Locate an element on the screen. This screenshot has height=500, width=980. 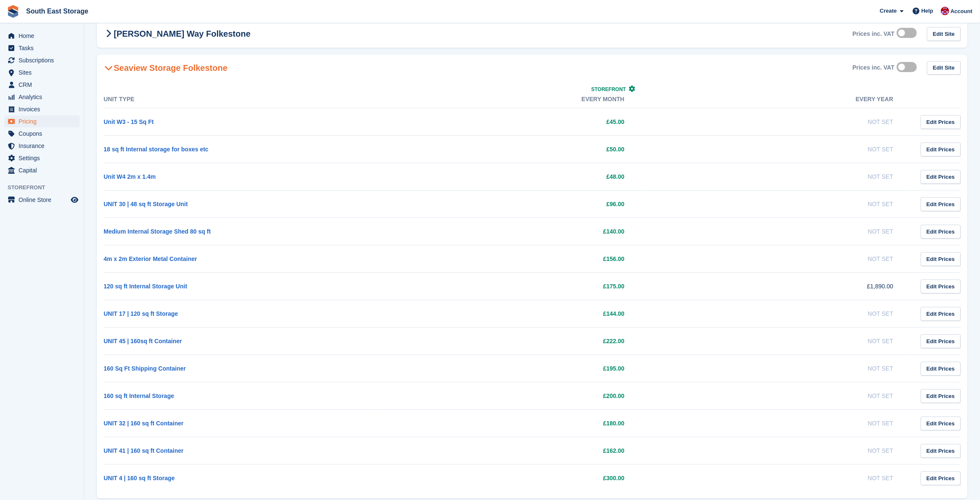
span: CRM is located at coordinates (44, 85).